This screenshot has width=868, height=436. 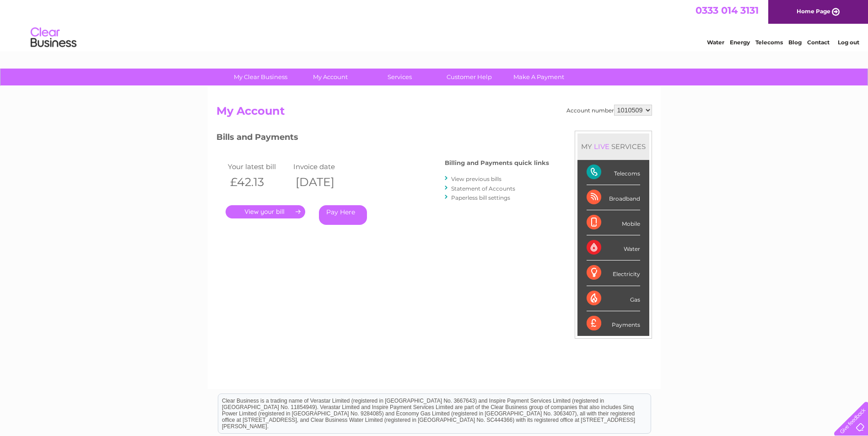 What do you see at coordinates (434, 114) in the screenshot?
I see `h2: My Account` at bounding box center [434, 114].